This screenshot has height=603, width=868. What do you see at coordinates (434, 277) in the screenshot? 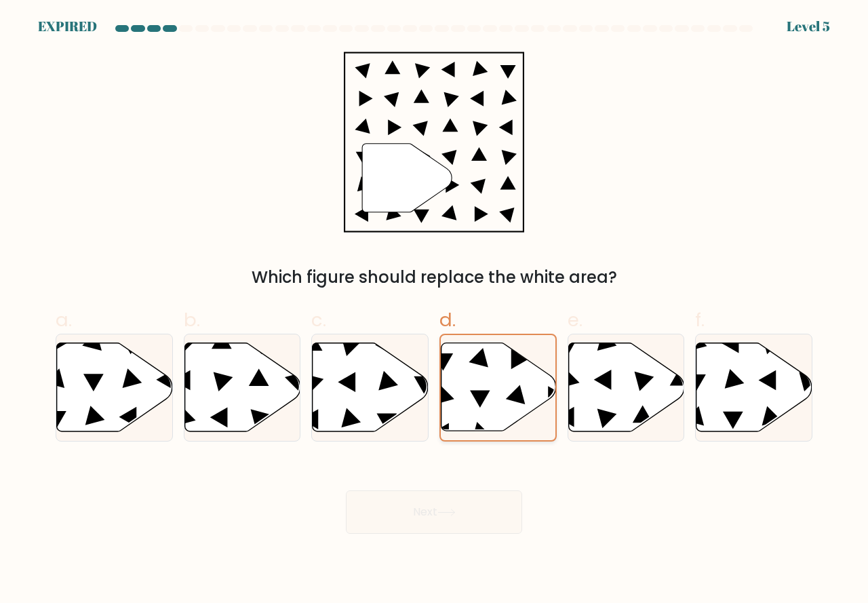
I see `div: Which figure should replace the white area?` at bounding box center [434, 277].